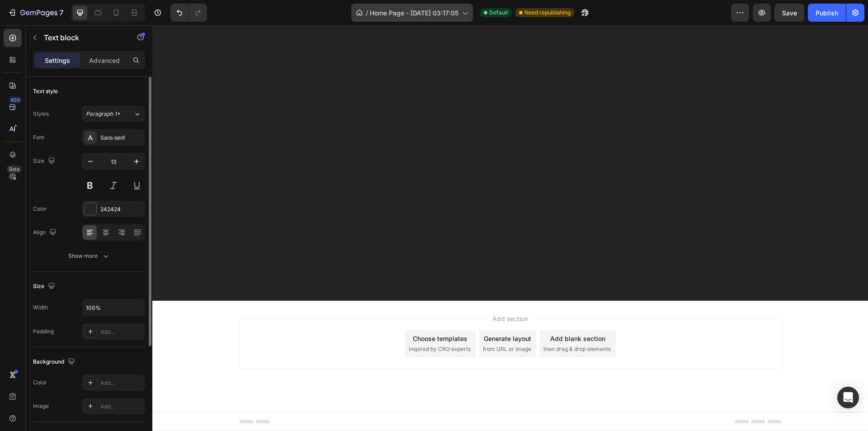 The height and width of the screenshot is (431, 868). Describe the element at coordinates (113, 307) in the screenshot. I see `input: Auto` at that location.